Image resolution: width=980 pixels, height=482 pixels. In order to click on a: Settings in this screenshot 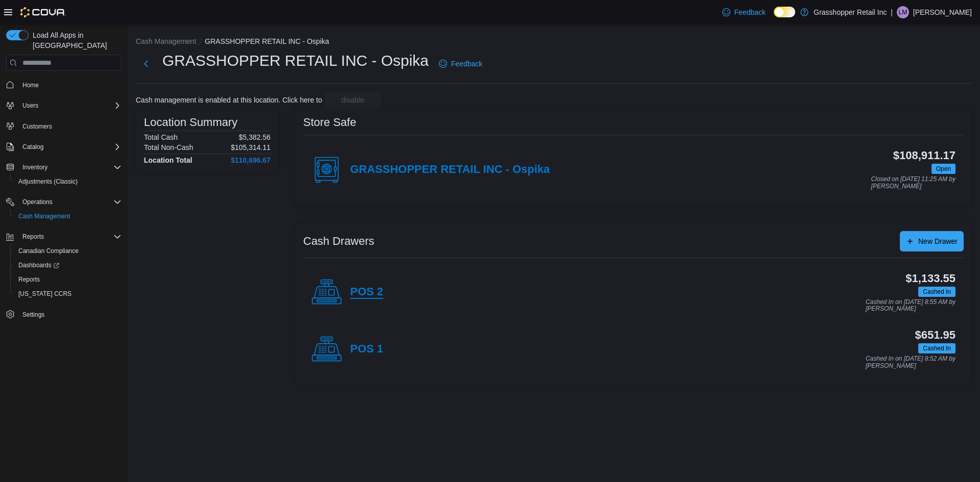, I will do `click(33, 315)`.